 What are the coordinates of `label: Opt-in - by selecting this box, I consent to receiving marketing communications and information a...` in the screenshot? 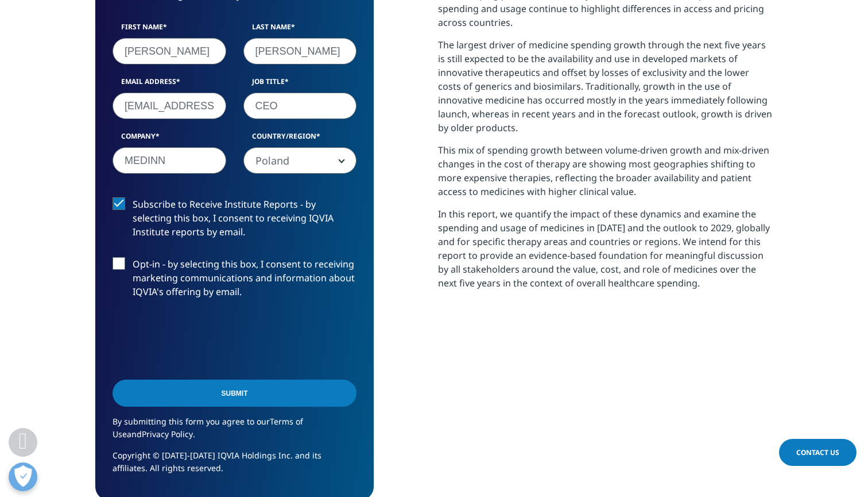 It's located at (234, 281).